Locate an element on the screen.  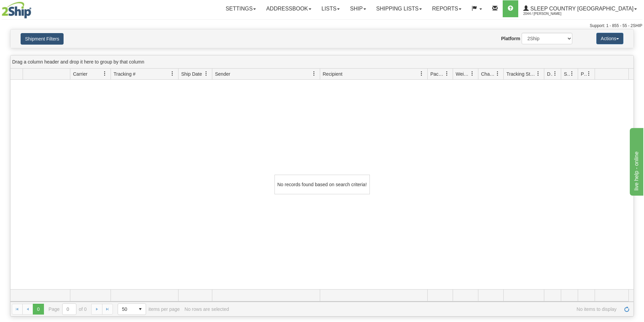
span: Page 0 is located at coordinates (39, 309).